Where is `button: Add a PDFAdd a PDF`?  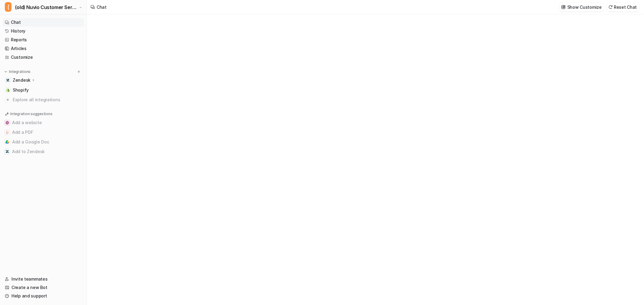 button: Add a PDFAdd a PDF is located at coordinates (43, 132).